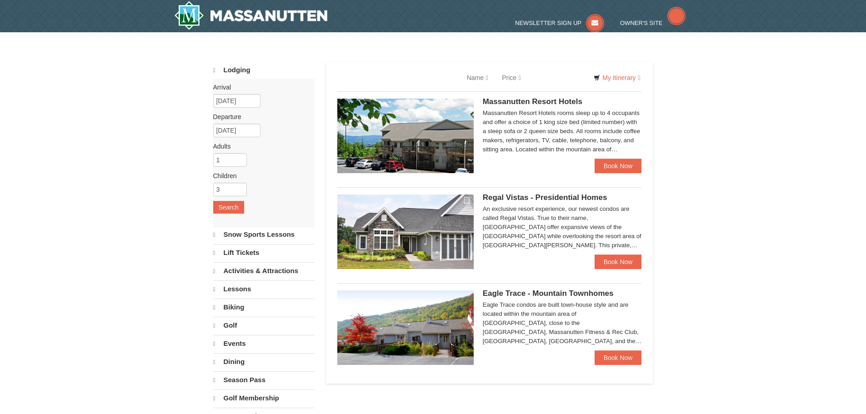 This screenshot has width=866, height=414. Describe the element at coordinates (261, 176) in the screenshot. I see `label: Children` at that location.